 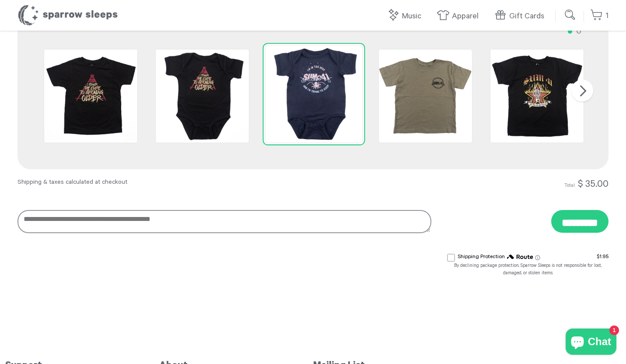 What do you see at coordinates (571, 15) in the screenshot?
I see `input: Submit` at bounding box center [571, 15].